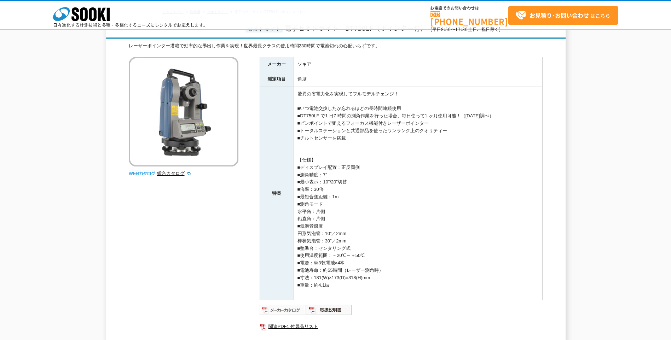  I want to click on th: メーカー, so click(276, 65).